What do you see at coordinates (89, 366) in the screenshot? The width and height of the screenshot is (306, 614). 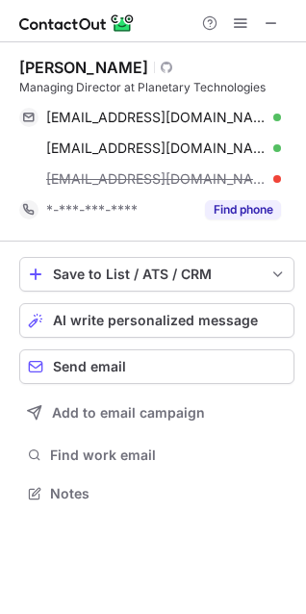 I see `span: Send email` at bounding box center [89, 366].